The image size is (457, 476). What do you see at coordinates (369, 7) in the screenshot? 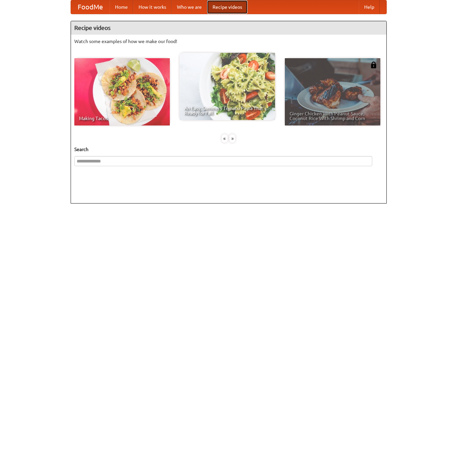
I see `a: Help` at bounding box center [369, 7].